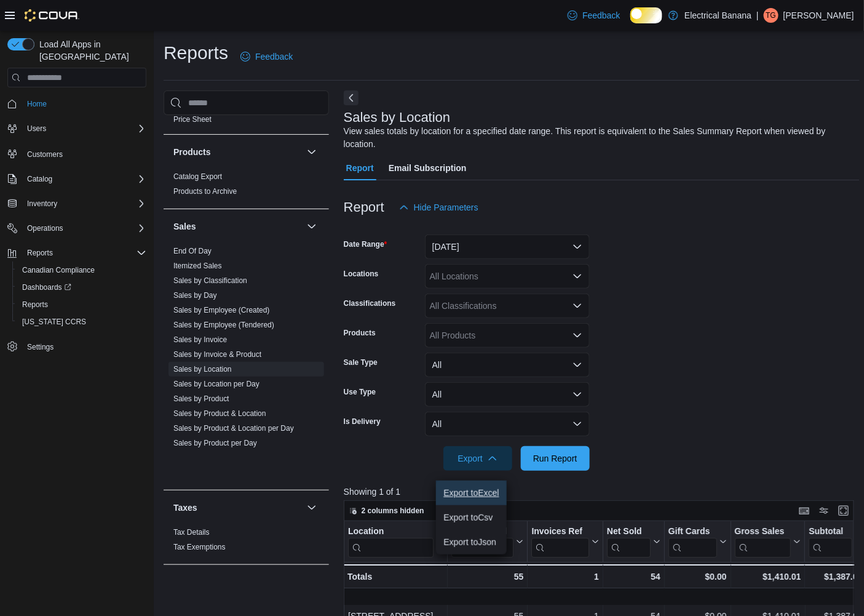 This screenshot has width=864, height=616. I want to click on a: Products to Archive, so click(205, 192).